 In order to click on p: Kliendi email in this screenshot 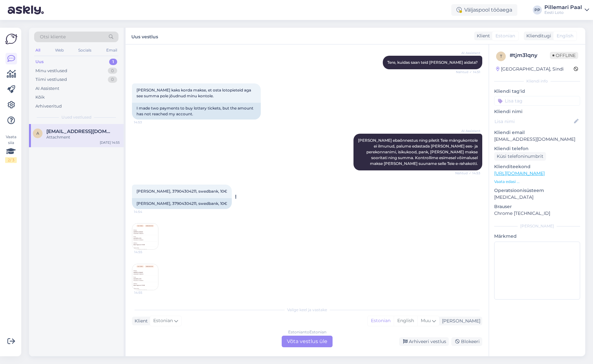, I will do `click(537, 133)`.